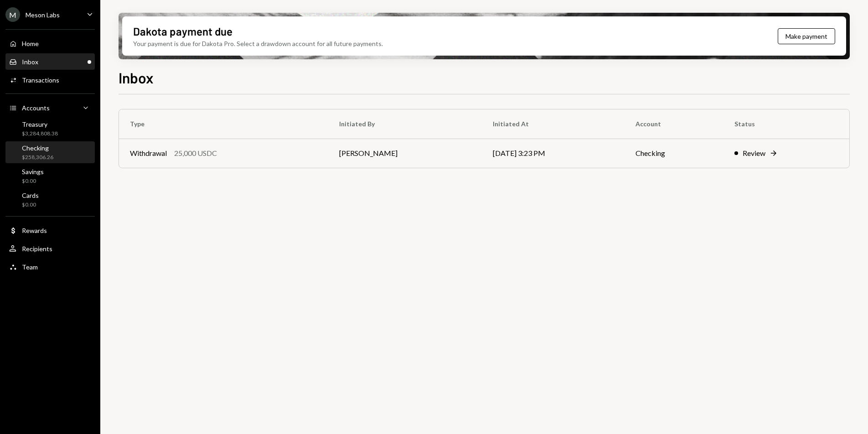 Image resolution: width=868 pixels, height=434 pixels. I want to click on a: Recipients, so click(50, 249).